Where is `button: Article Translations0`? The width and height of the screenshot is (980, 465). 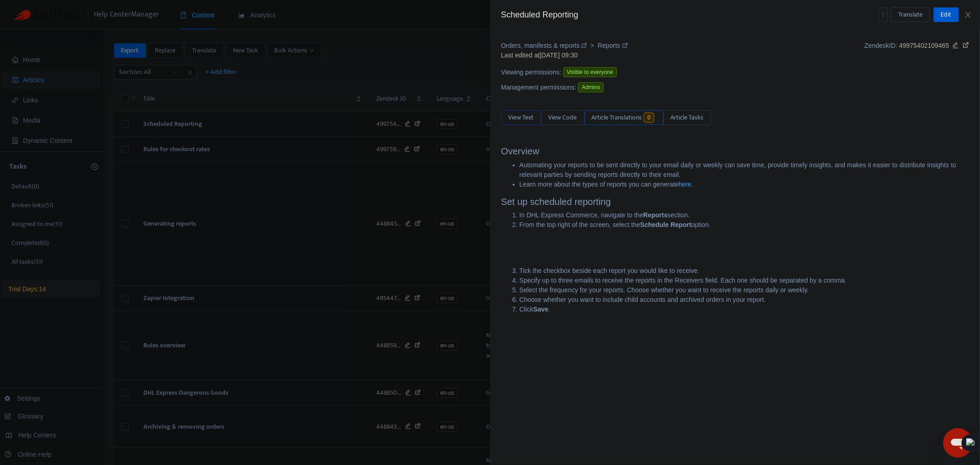
button: Article Translations0 is located at coordinates (624, 117).